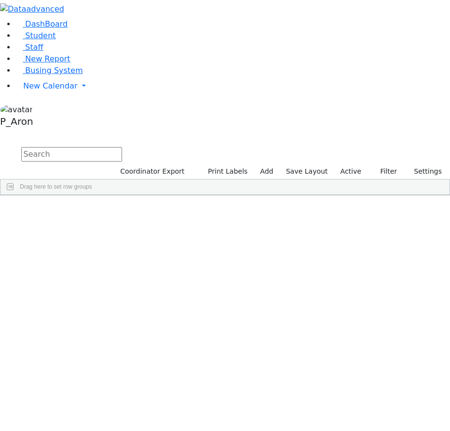 This screenshot has height=431, width=450. Describe the element at coordinates (266, 171) in the screenshot. I see `a: Add` at that location.